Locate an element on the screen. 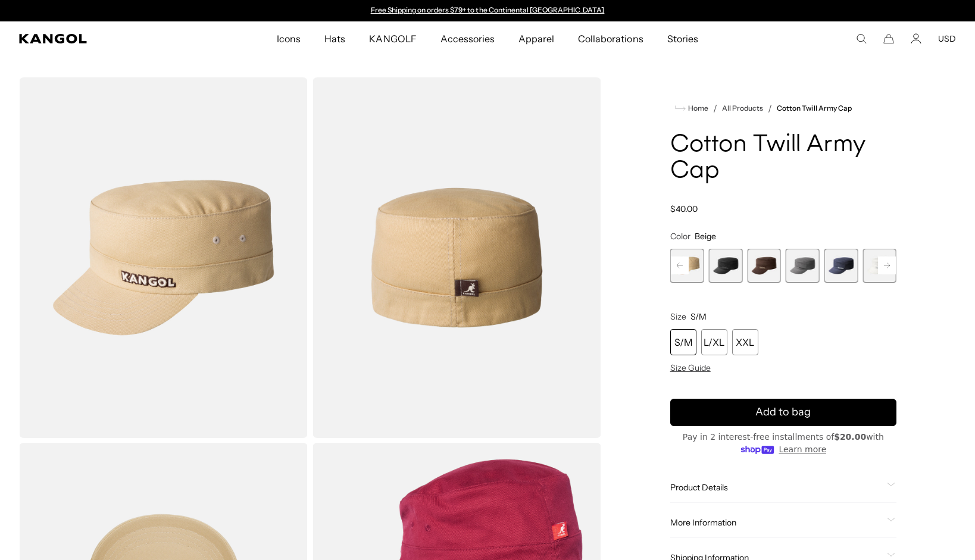  span: Accessories is located at coordinates (467, 38).